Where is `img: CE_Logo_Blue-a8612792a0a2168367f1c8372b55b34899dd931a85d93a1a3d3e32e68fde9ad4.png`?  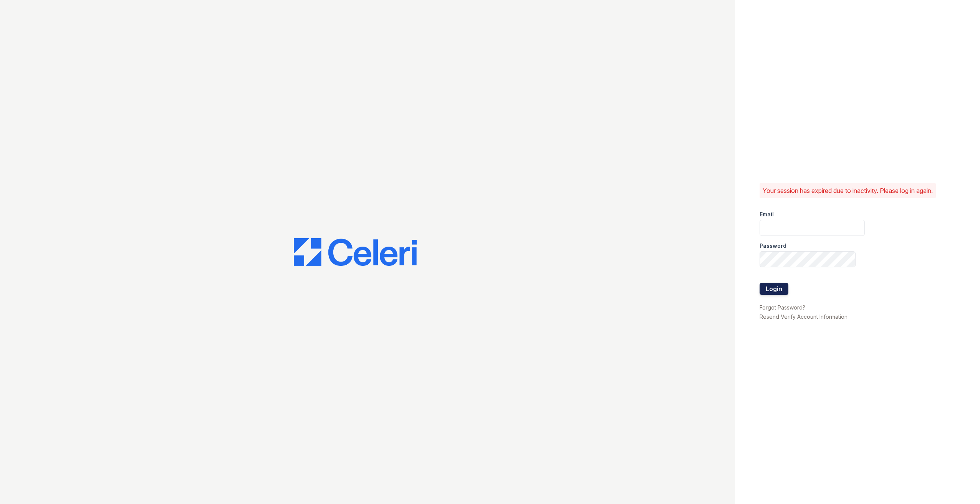 img: CE_Logo_Blue-a8612792a0a2168367f1c8372b55b34899dd931a85d93a1a3d3e32e68fde9ad4.png is located at coordinates (355, 252).